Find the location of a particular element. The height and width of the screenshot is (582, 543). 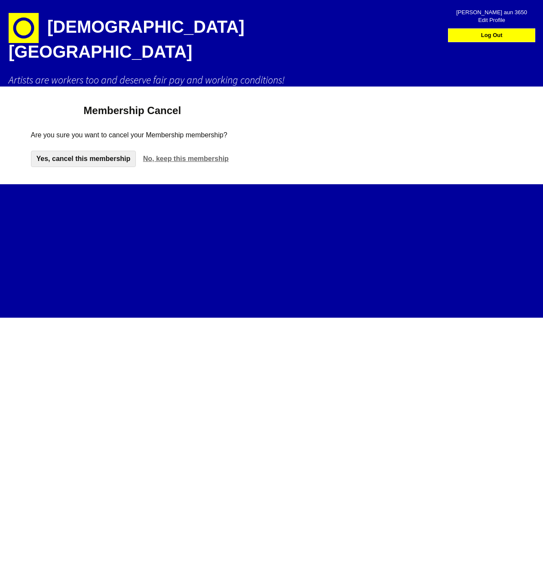

img: circle-e1448293145835.png is located at coordinates (24, 28).